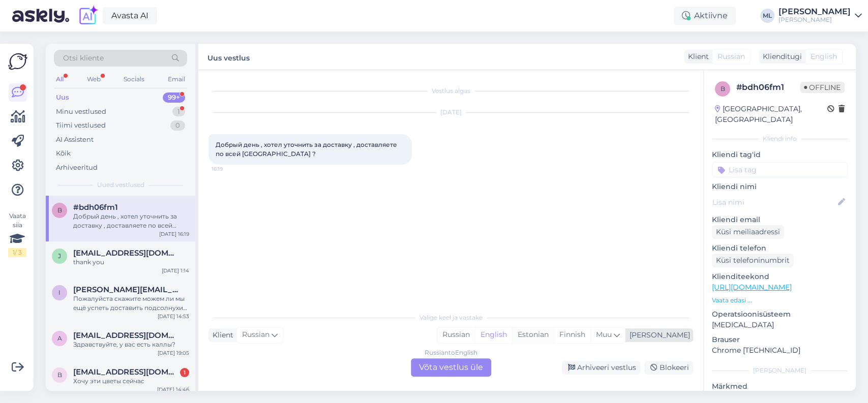 This screenshot has height=403, width=868. I want to click on p: Kliendi email, so click(780, 219).